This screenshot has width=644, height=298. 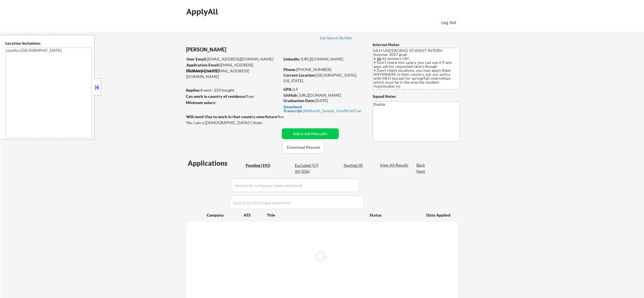 I want to click on div: Excluded (57), so click(x=309, y=165).